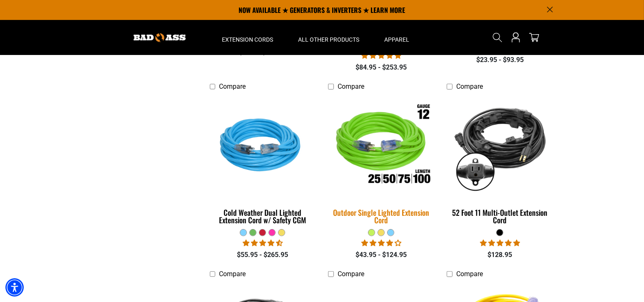 The image size is (644, 302). I want to click on div: Outdoor Single Lighted Extension Cord, so click(380, 216).